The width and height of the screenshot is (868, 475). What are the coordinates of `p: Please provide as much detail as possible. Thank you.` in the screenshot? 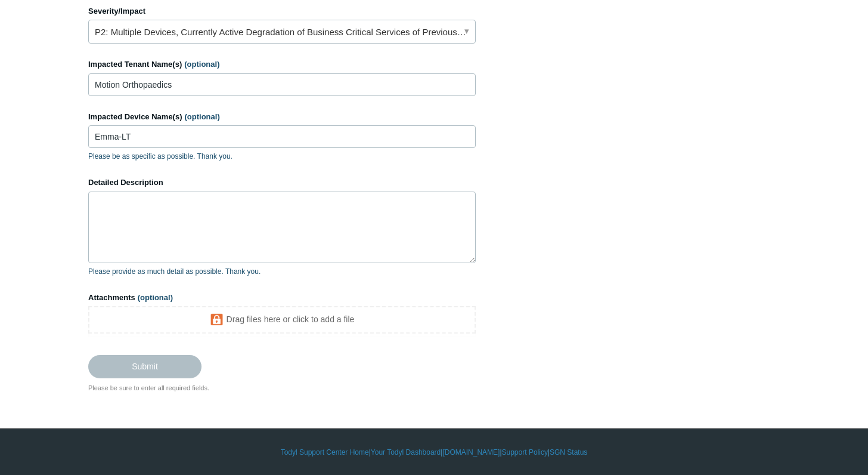 It's located at (282, 272).